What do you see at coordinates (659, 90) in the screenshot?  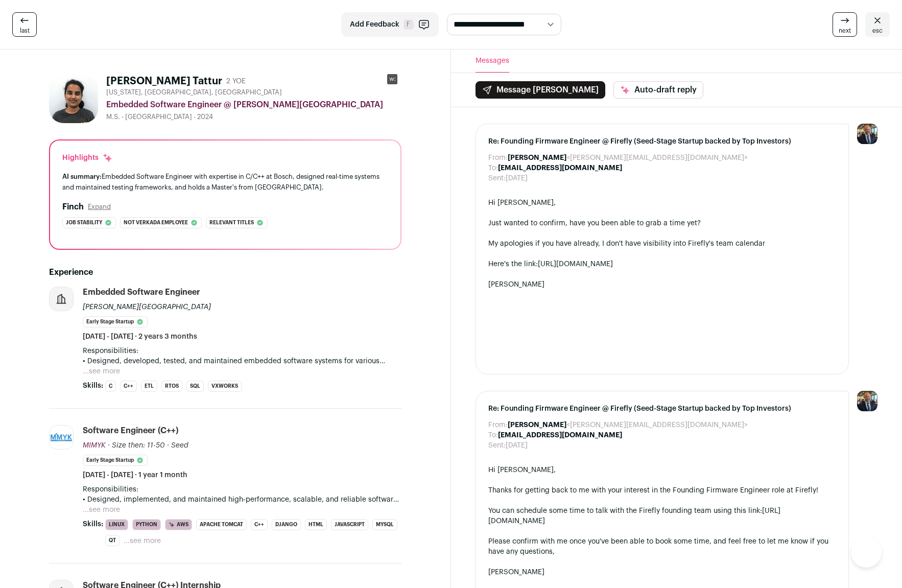 I see `button: Auto-draft reply` at bounding box center [659, 90].